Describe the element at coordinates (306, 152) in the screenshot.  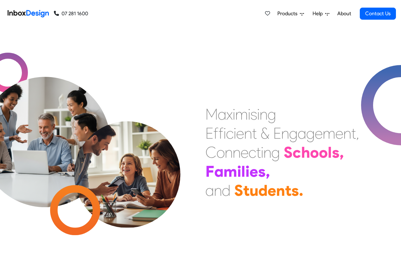
I see `div: h` at that location.